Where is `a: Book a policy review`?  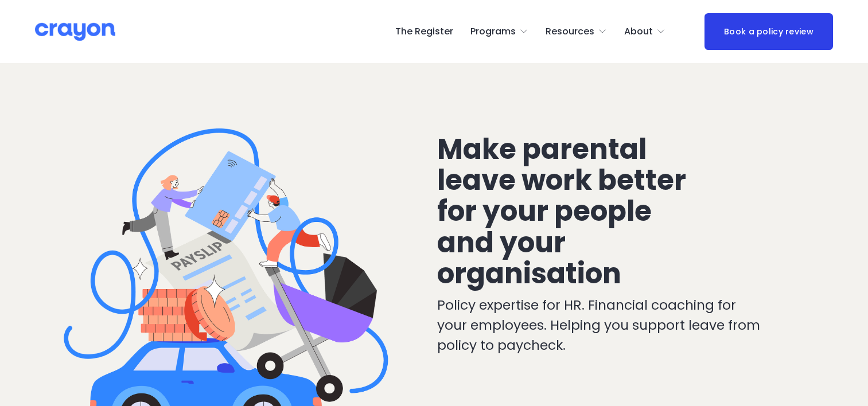
a: Book a policy review is located at coordinates (769, 31).